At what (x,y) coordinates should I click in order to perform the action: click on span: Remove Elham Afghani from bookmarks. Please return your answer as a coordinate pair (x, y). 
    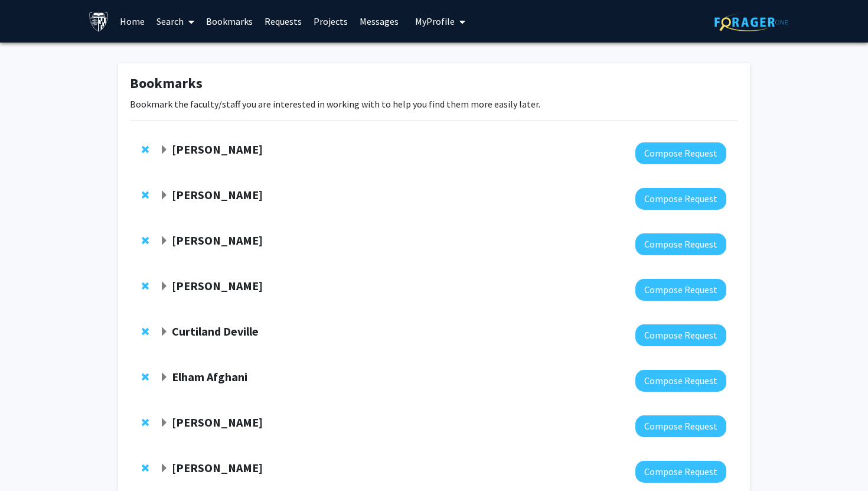
    Looking at the image, I should click on (145, 377).